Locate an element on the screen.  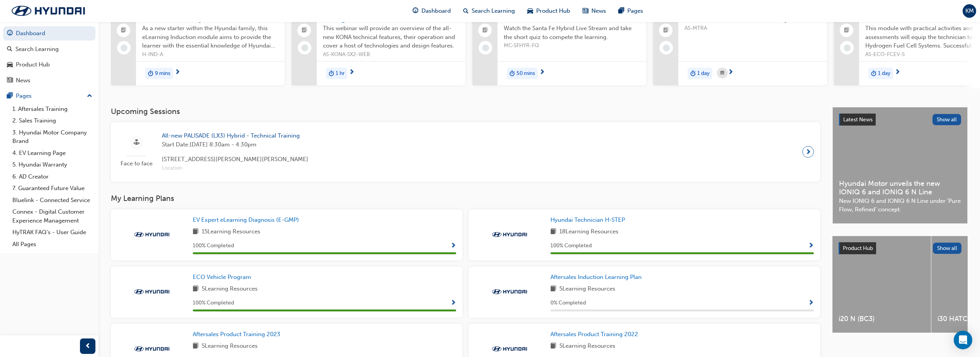
span: New IONIQ 6 and IONIQ 6 N Line under ‘Pure Flow, Refined’ concept. is located at coordinates (900, 205).